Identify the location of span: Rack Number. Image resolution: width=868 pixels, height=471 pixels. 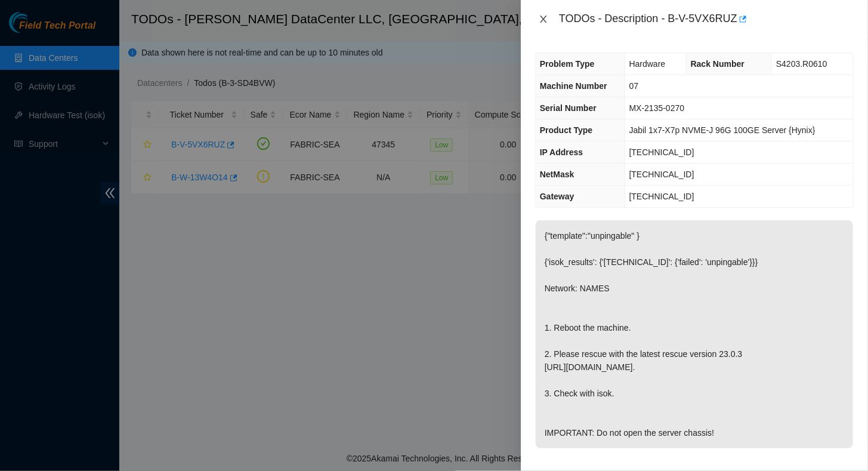
(718, 64).